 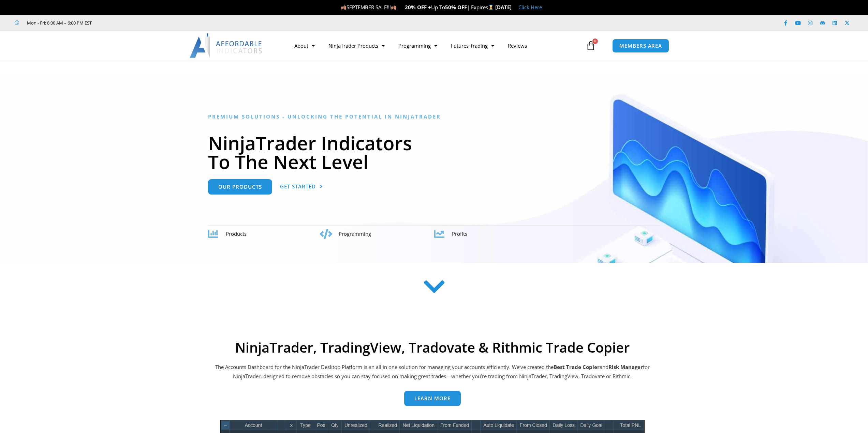 What do you see at coordinates (459, 234) in the screenshot?
I see `span: Profits` at bounding box center [459, 234].